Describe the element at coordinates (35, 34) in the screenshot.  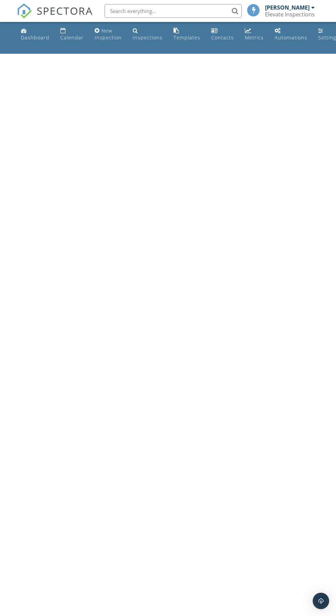
I see `a: Dashboard` at that location.